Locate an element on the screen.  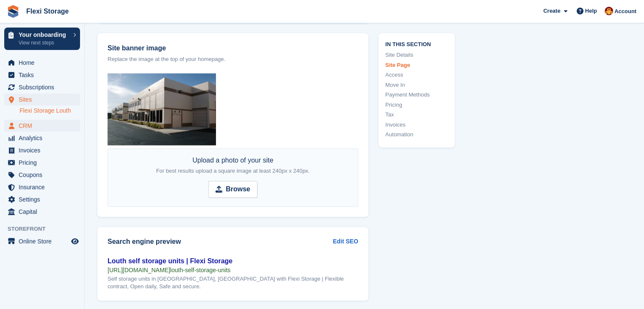
a: Automation is located at coordinates (417, 135).